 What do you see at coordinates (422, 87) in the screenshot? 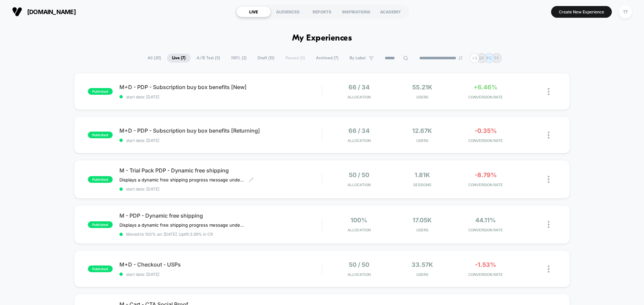
I see `span: 55.21k` at bounding box center [422, 87].